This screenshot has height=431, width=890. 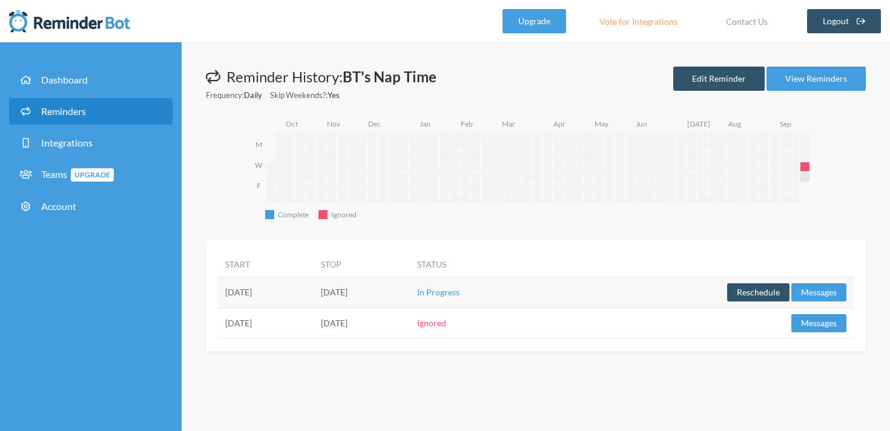 I want to click on a: TeamsUpgrade, so click(x=91, y=174).